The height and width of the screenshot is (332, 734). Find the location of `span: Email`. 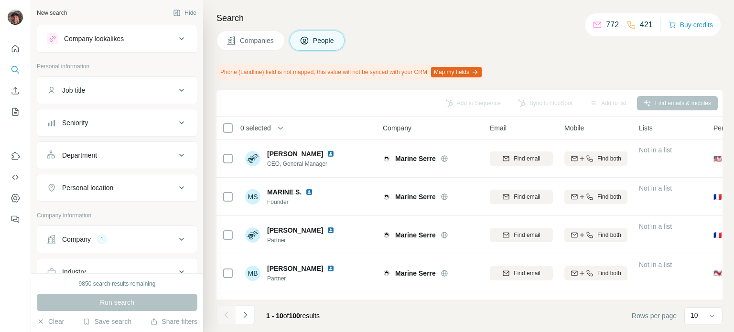

span: Email is located at coordinates (498, 128).